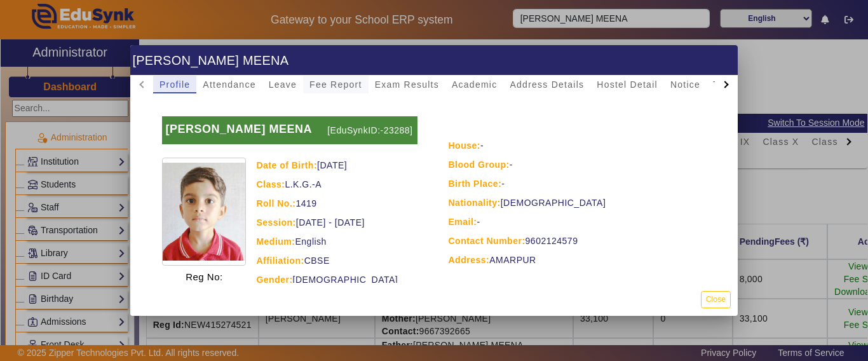 The height and width of the screenshot is (361, 868). Describe the element at coordinates (335, 85) in the screenshot. I see `span: Fee Report` at that location.